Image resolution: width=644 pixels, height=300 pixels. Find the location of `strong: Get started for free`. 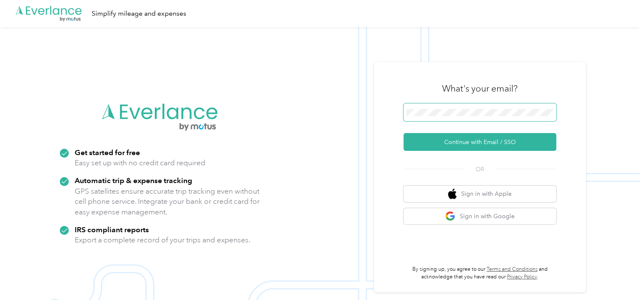

strong: Get started for free is located at coordinates (107, 152).